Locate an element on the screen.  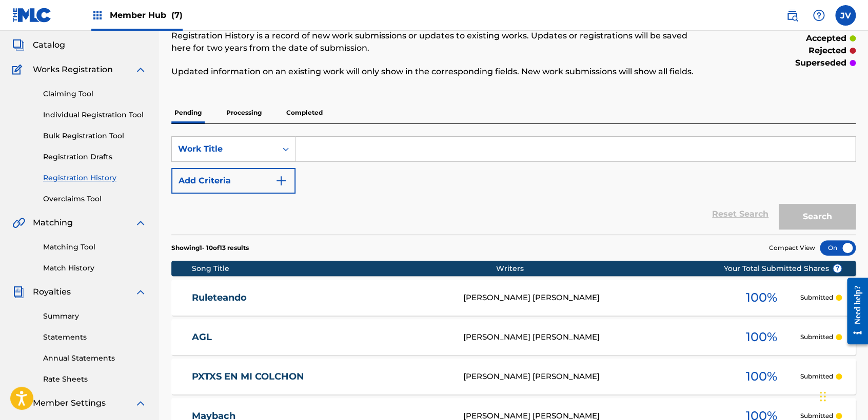
a: AGL is located at coordinates (320, 337).